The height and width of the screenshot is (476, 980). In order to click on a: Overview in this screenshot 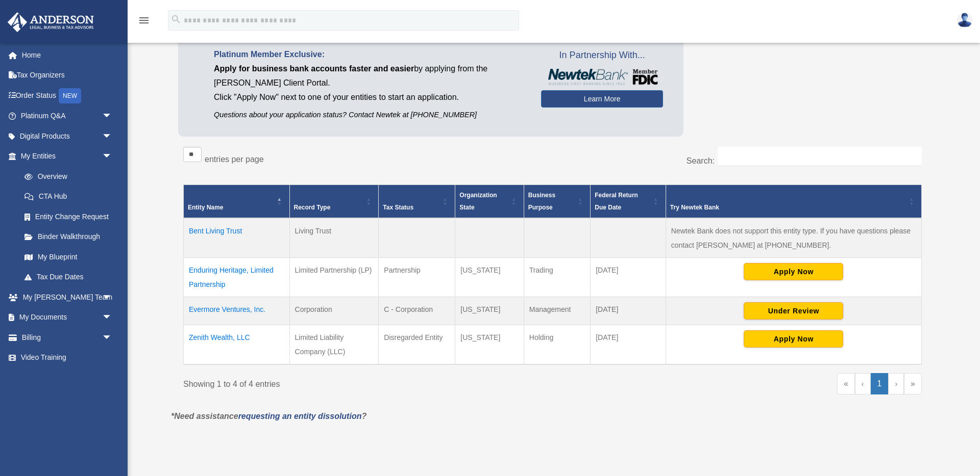, I will do `click(66, 176)`.